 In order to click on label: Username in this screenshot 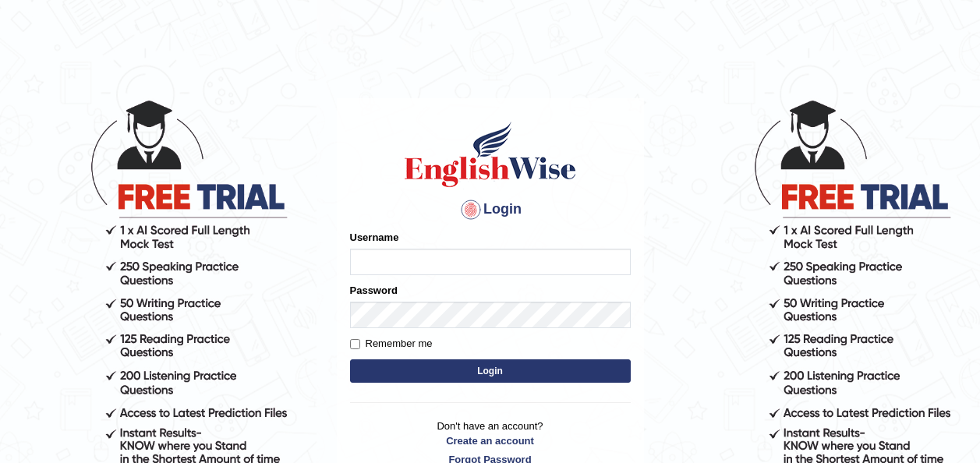, I will do `click(374, 237)`.